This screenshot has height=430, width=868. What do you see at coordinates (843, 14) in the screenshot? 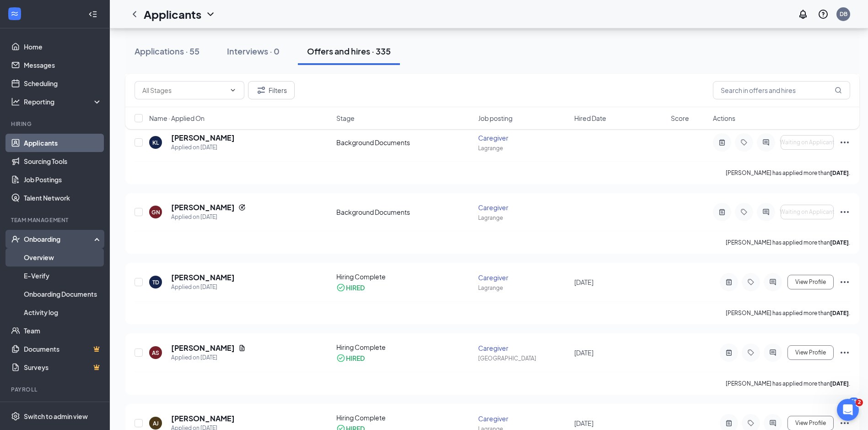
I see `div: DB` at bounding box center [843, 14].